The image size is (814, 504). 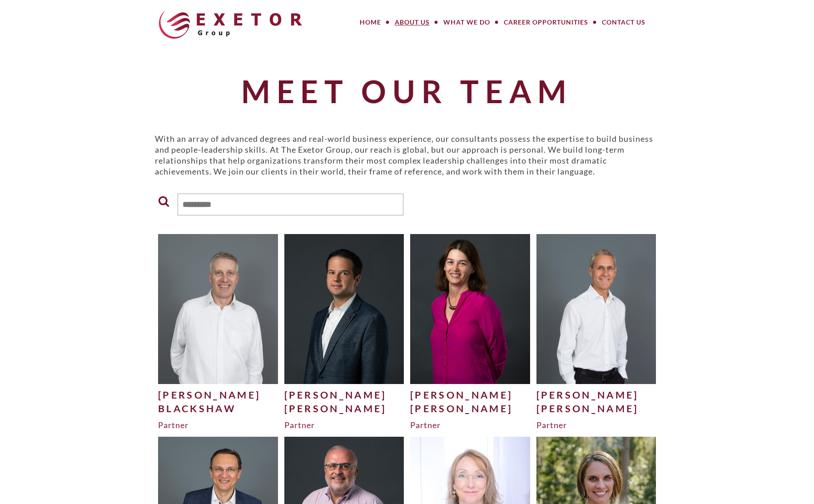 What do you see at coordinates (407, 91) in the screenshot?
I see `h1: Meet Our Team` at bounding box center [407, 91].